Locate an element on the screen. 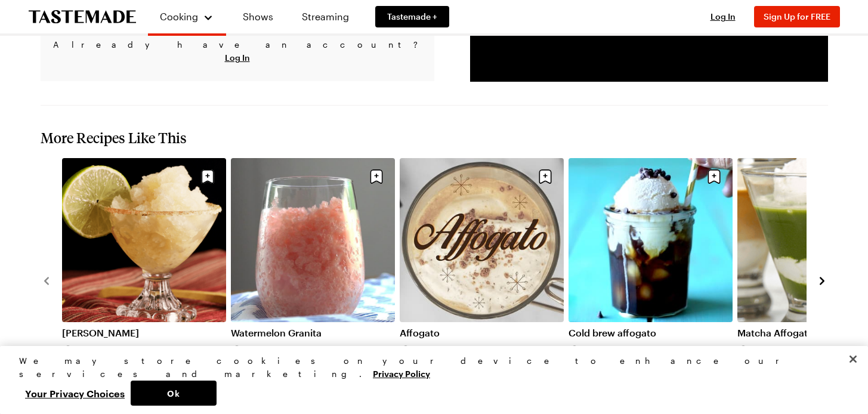 The height and width of the screenshot is (414, 868). a: More information about your privacy, opens in a new tab is located at coordinates (401, 373).